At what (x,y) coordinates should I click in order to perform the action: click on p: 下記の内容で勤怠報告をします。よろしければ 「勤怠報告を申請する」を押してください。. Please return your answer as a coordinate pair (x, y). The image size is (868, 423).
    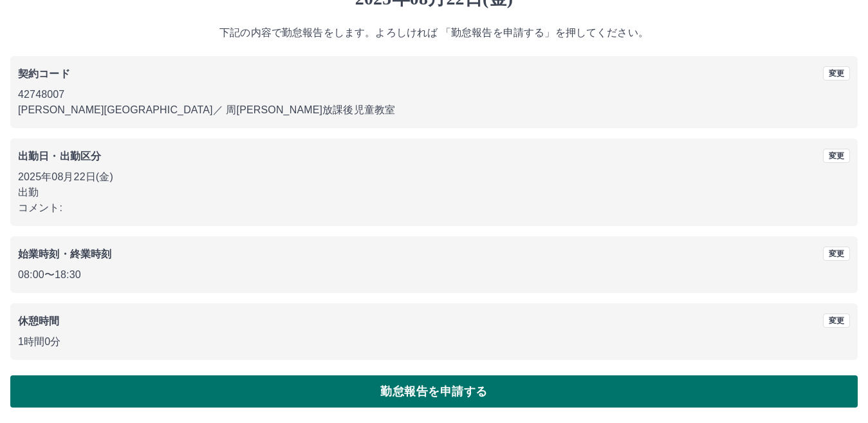
    Looking at the image, I should click on (434, 33).